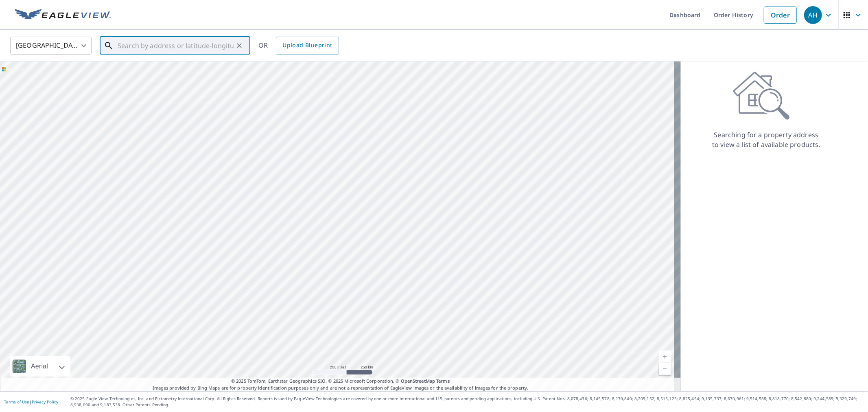 The height and width of the screenshot is (412, 868). What do you see at coordinates (176, 45) in the screenshot?
I see `input: Search by address or latitude-longitude` at bounding box center [176, 45].